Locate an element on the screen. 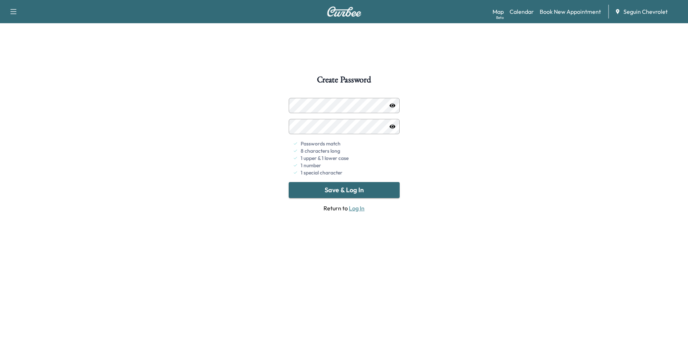 The height and width of the screenshot is (346, 688). h1: Create Password is located at coordinates (344, 82).